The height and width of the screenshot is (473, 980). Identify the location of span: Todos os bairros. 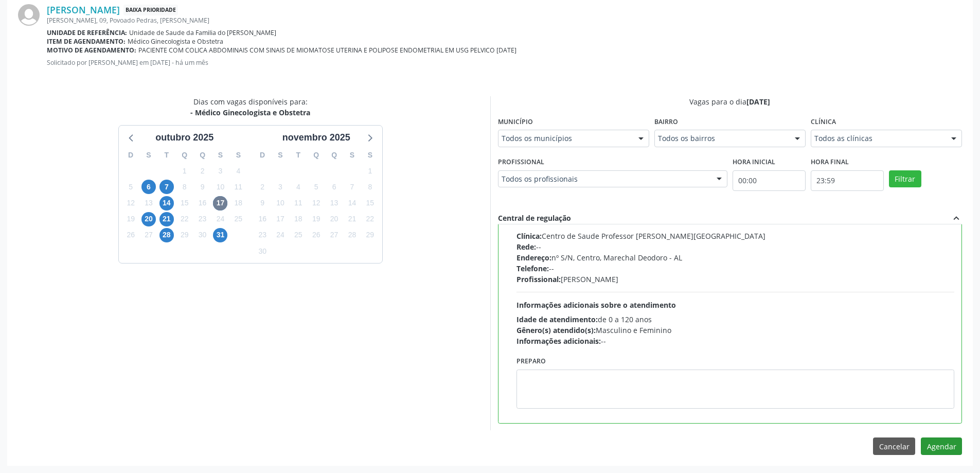
(721, 139).